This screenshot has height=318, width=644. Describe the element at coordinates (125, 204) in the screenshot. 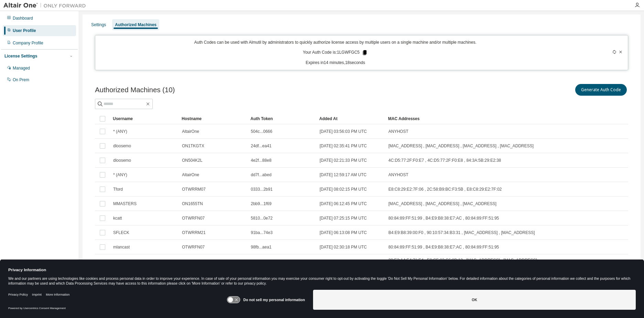

I see `span: MMASTERS` at that location.